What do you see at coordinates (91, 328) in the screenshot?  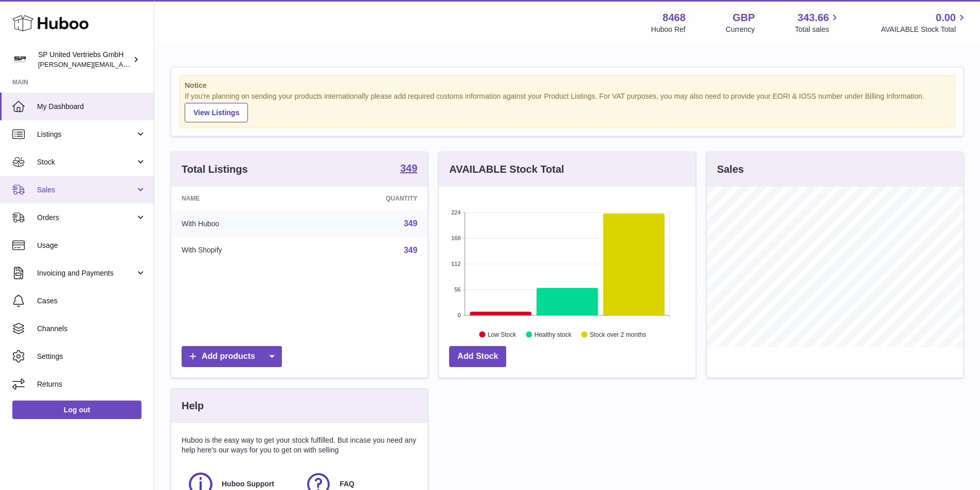 I see `span: Channels` at bounding box center [91, 328].